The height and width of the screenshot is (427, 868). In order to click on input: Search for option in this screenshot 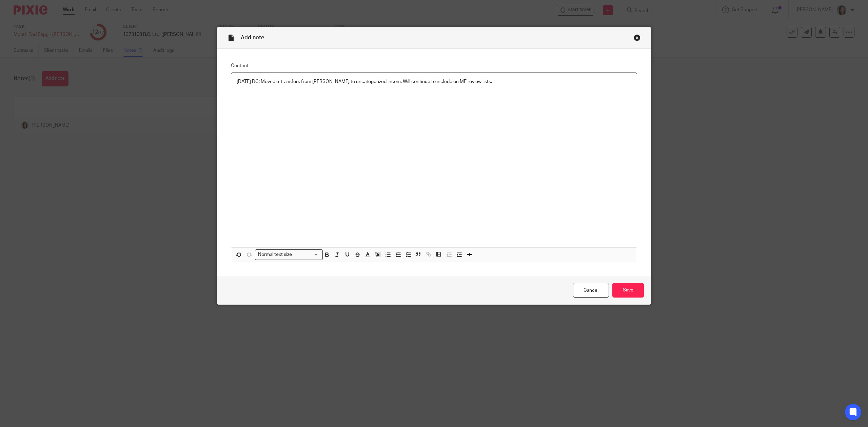, I will do `click(306, 254)`.